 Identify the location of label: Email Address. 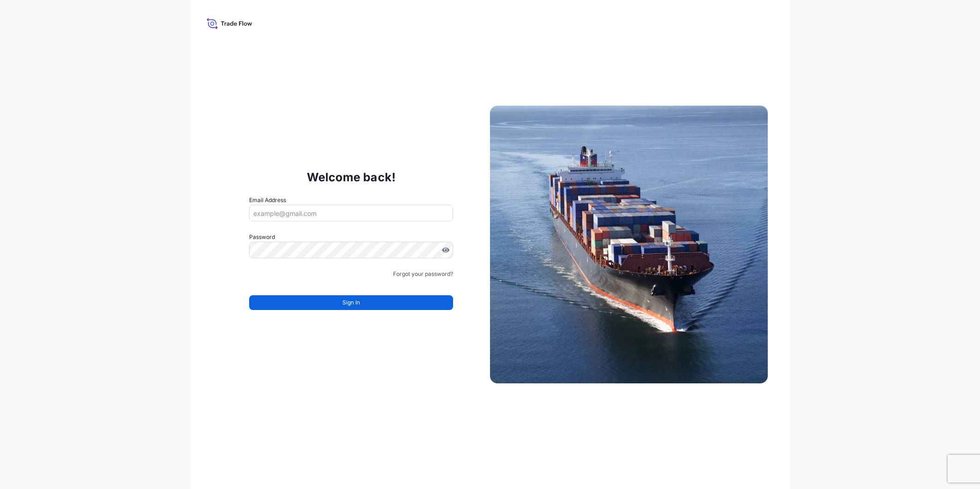
(268, 200).